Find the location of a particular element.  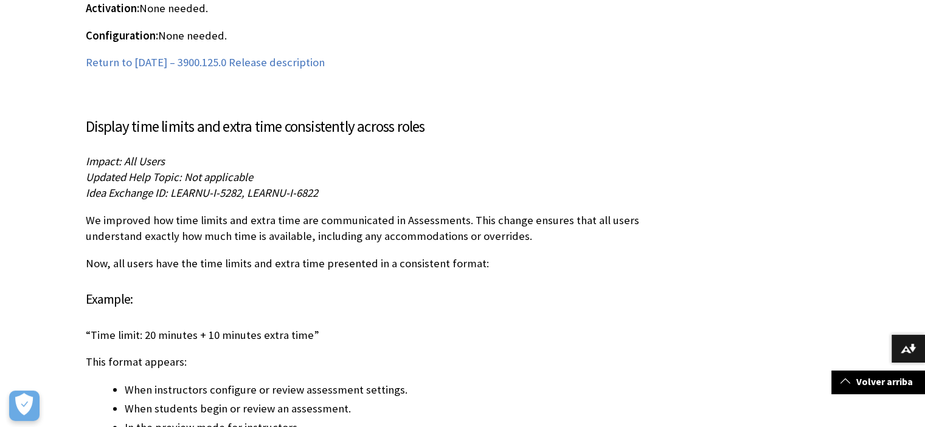

a: Volver arriba is located at coordinates (878, 382).